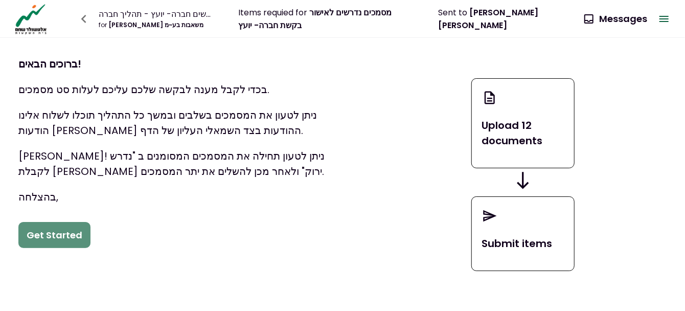 This screenshot has height=311, width=685. What do you see at coordinates (156, 14) in the screenshot?
I see `div: מסמכים נדרשים חברה- יועץ - תהליך חברה` at bounding box center [156, 14].